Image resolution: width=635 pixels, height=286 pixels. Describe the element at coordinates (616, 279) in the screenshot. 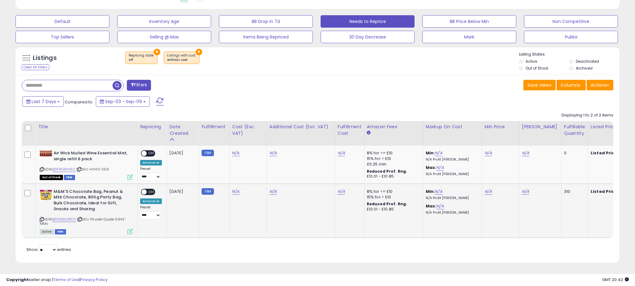

I see `span: 2025-09-17 20:42 GMT` at that location.